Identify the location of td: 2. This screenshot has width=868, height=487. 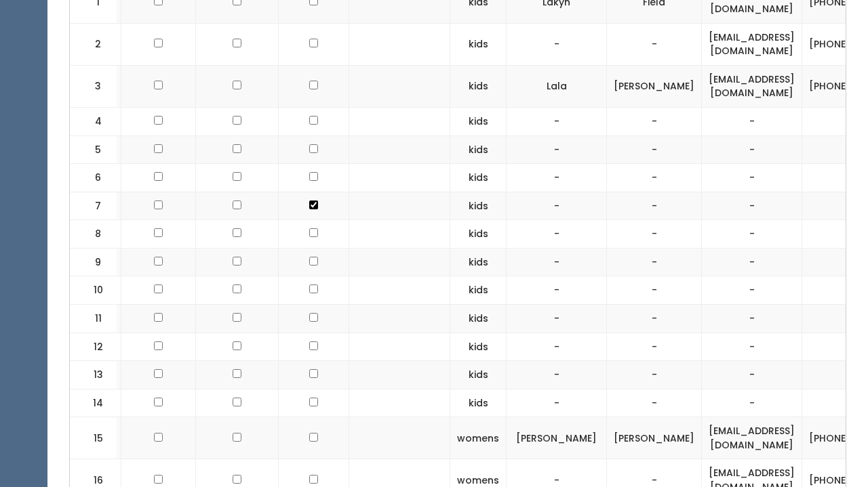
(94, 44).